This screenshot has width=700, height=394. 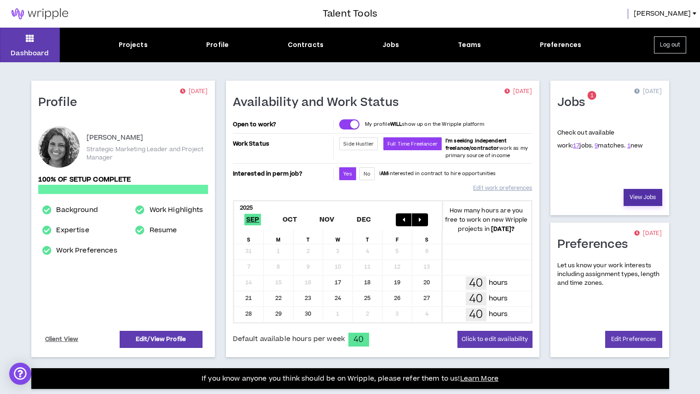 What do you see at coordinates (59, 147) in the screenshot?
I see `div: Christina S.` at bounding box center [59, 147].